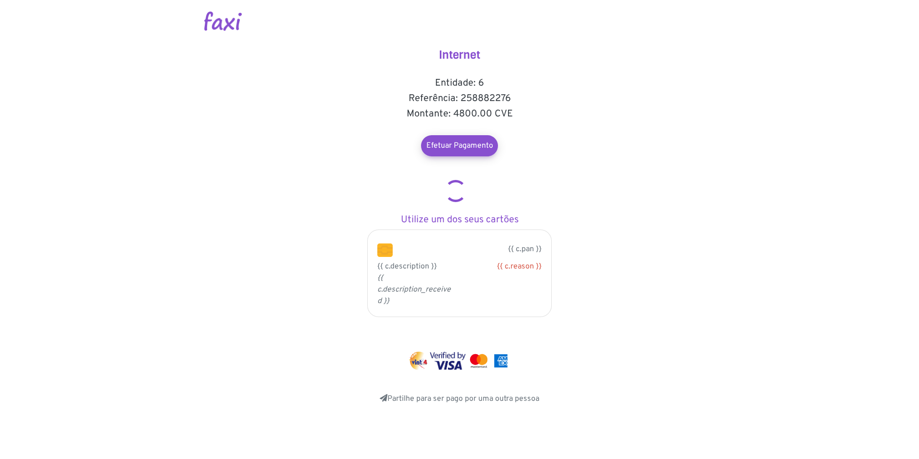 The image size is (919, 459). I want to click on img: vinti4, so click(419, 361).